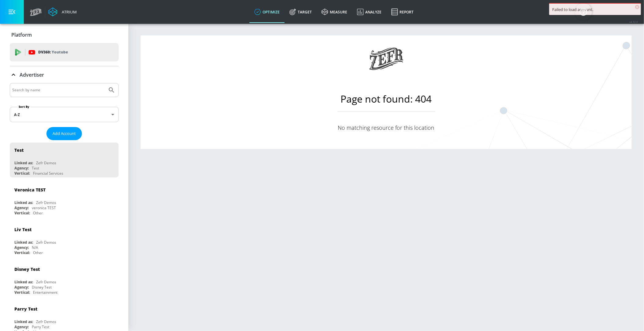 The height and width of the screenshot is (331, 644). What do you see at coordinates (64, 279) in the screenshot?
I see `div: Disney TestLinked as:Zefr DemosAgency:Disney TestVertical:Entertainment` at bounding box center [64, 279].